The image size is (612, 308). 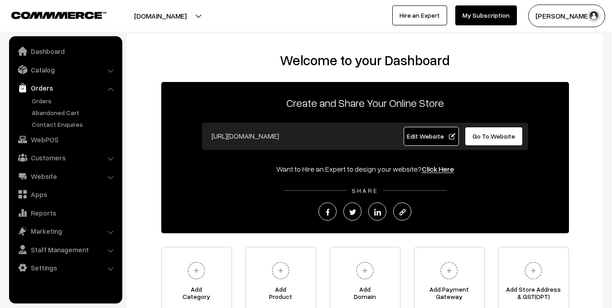 What do you see at coordinates (65, 213) in the screenshot?
I see `a: Reports` at bounding box center [65, 213].